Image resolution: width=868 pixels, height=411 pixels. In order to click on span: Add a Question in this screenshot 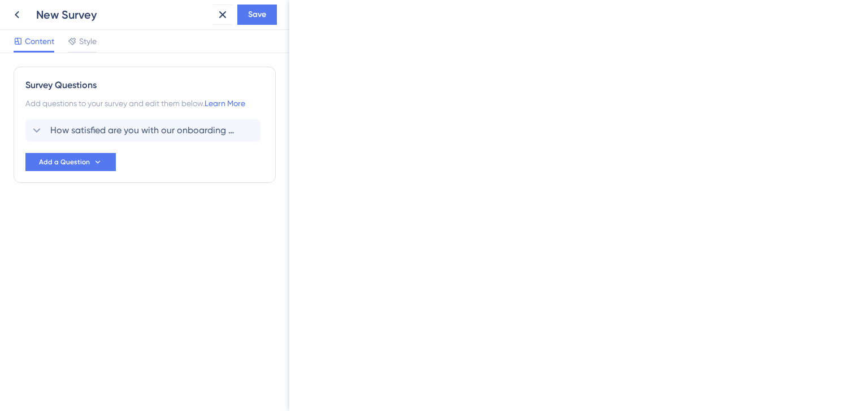, I will do `click(64, 162)`.